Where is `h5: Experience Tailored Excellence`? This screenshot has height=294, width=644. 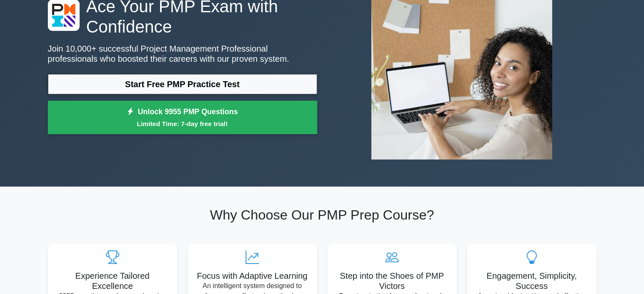
h5: Experience Tailored Excellence is located at coordinates (113, 281).